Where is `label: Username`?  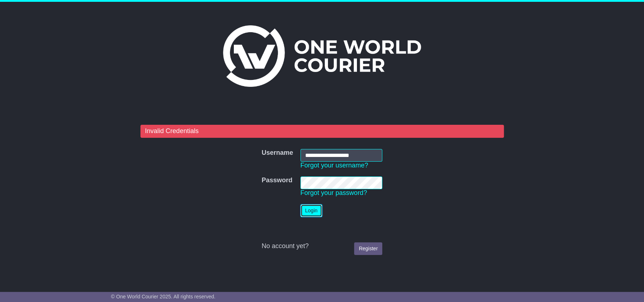 label: Username is located at coordinates (277, 153).